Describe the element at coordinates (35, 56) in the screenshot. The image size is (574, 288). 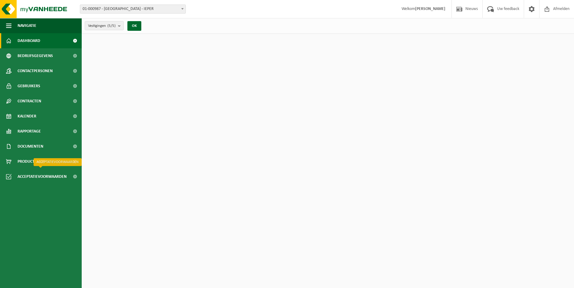
I see `span: Bedrijfsgegevens` at that location.